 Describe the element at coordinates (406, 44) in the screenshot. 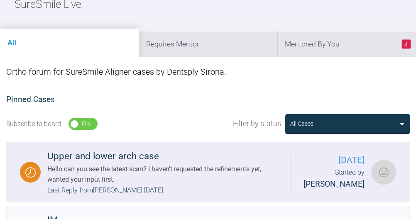

I see `span: 8` at that location.